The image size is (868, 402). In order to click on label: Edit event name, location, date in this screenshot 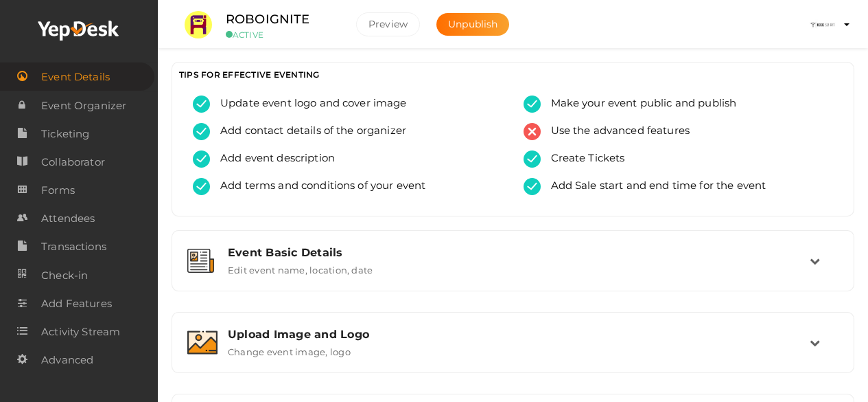, I will do `click(300, 267)`.